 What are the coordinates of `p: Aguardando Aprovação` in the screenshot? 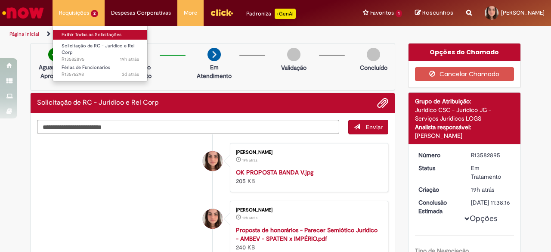 It's located at (55, 71).